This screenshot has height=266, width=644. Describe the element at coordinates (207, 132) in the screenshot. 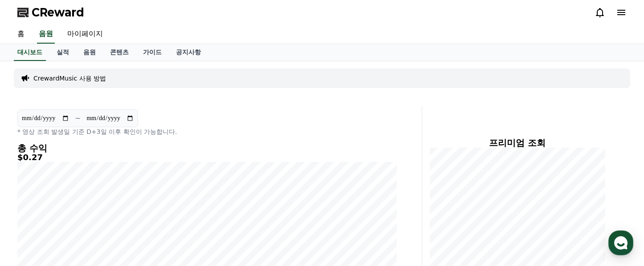

I see `p: * 영상 조회 발생일 기준 D+3일 이후 확인이 가능합니다.` at that location.